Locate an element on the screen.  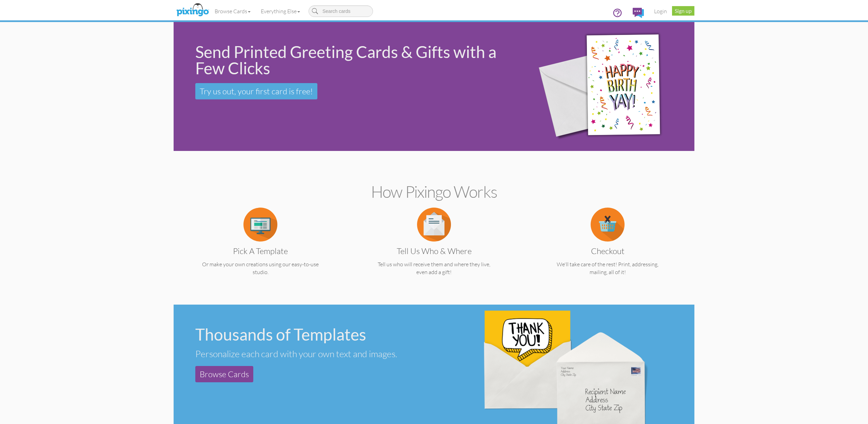
a: Try us out, your first card is free! is located at coordinates (256, 91).